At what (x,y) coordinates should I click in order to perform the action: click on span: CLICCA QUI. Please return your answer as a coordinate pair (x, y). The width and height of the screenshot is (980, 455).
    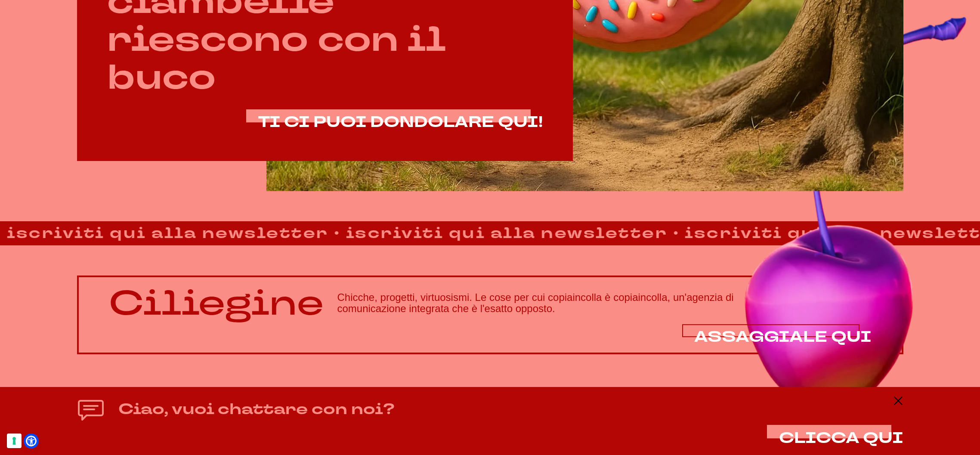
    Looking at the image, I should click on (841, 439).